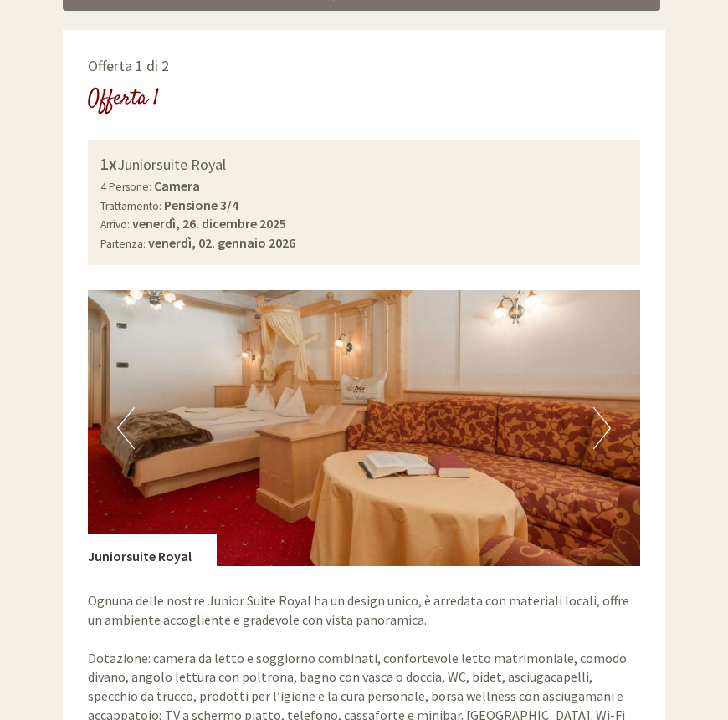 The height and width of the screenshot is (720, 728). Describe the element at coordinates (128, 65) in the screenshot. I see `span: Offerta 1 di 2` at that location.